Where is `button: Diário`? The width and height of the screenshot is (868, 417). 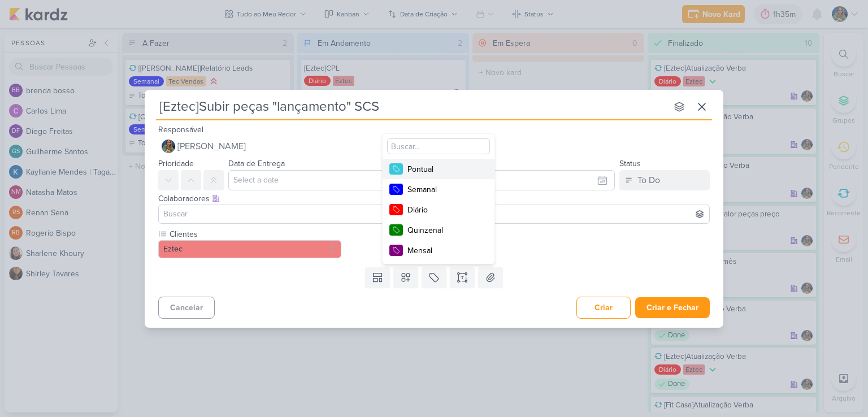
button: Diário is located at coordinates (438, 210).